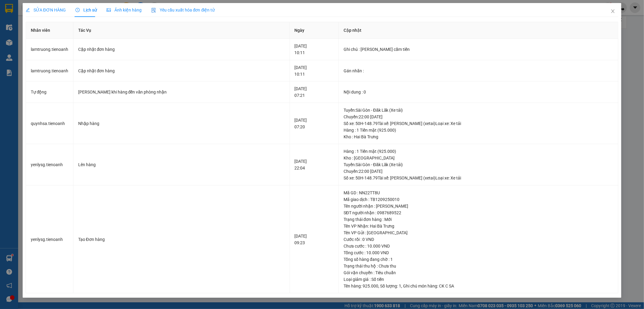 Image resolution: width=644 pixels, height=309 pixels. Describe the element at coordinates (400, 286) in the screenshot. I see `span: 1` at that location.